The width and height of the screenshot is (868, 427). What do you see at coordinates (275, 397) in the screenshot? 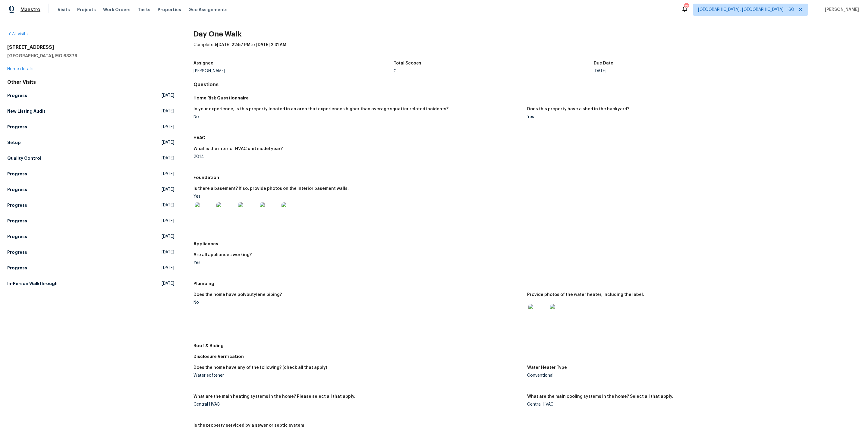
I see `h5: What are the main heating systems in the home? Please select all that apply.` at bounding box center [275, 397].